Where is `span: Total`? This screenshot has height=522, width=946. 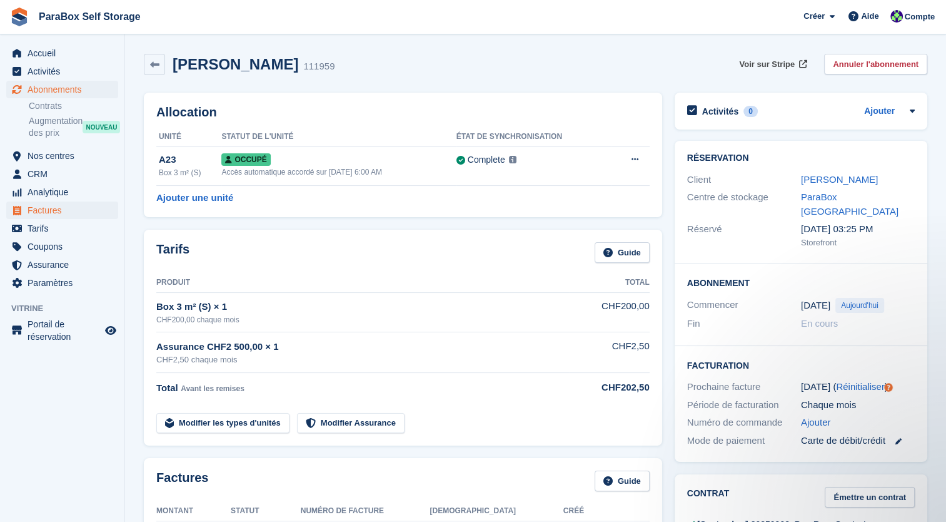
span: Total is located at coordinates (167, 387).